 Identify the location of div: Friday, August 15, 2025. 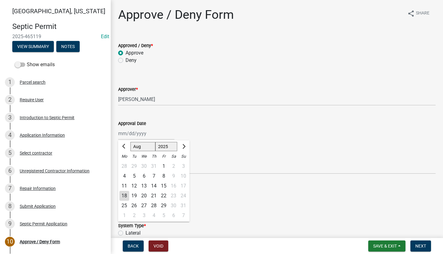
(164, 186).